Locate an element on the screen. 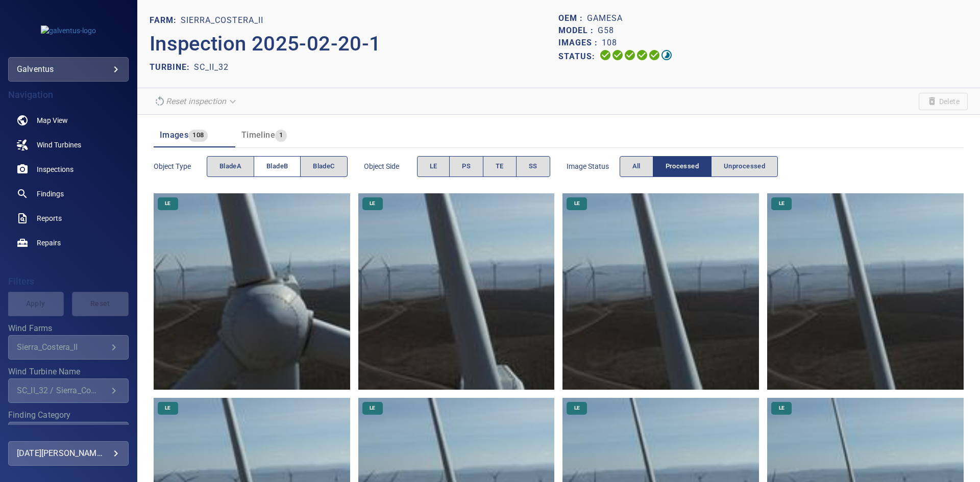 This screenshot has width=980, height=482. p: Images : is located at coordinates (580, 43).